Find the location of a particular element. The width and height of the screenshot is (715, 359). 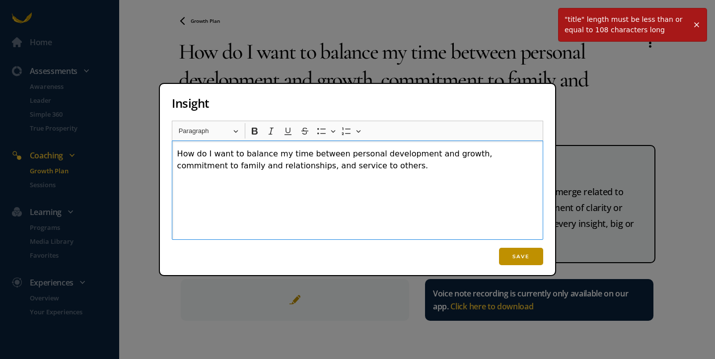

div: "title" length must be less than or equal to 108 characters long is located at coordinates (633, 25).